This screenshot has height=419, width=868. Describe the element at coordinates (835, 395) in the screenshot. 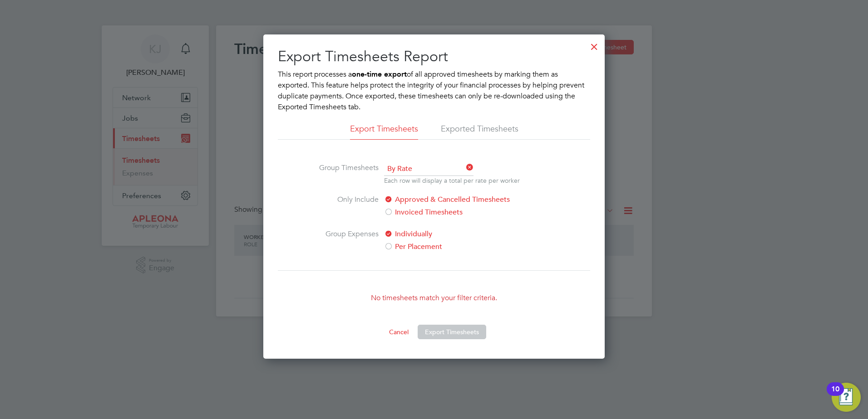

I see `div: 10` at that location.